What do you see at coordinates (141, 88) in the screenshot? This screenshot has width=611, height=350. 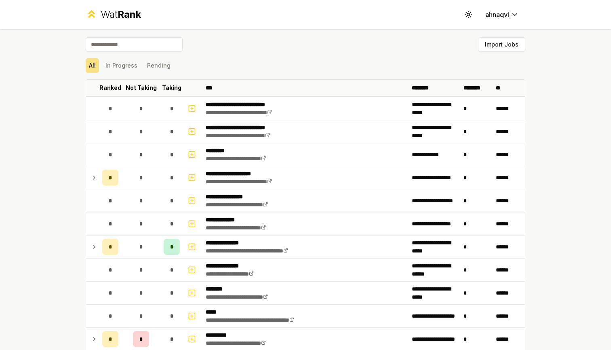 I see `p: Not Taking` at bounding box center [141, 88].